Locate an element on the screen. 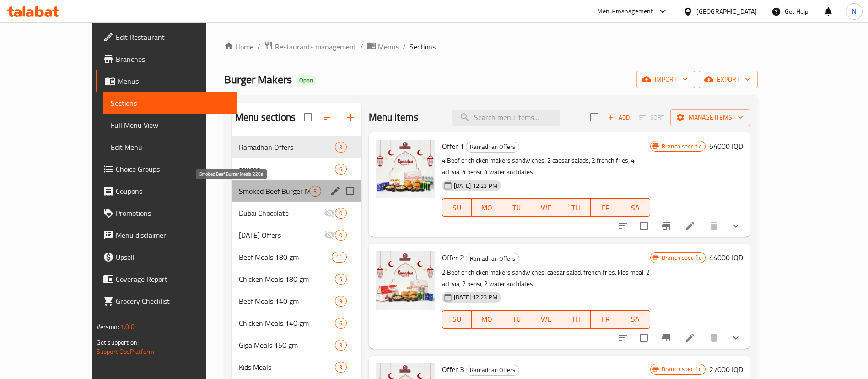 The width and height of the screenshot is (868, 379). span: import is located at coordinates (666, 79).